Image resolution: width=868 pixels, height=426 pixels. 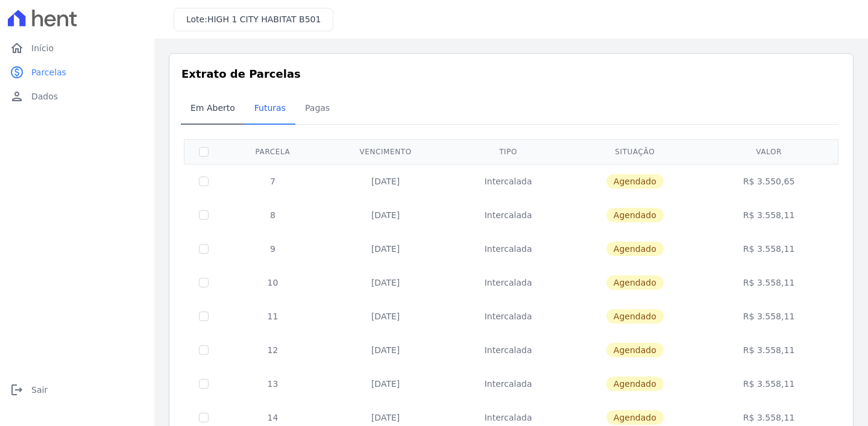 What do you see at coordinates (17, 49) in the screenshot?
I see `i: home` at bounding box center [17, 49].